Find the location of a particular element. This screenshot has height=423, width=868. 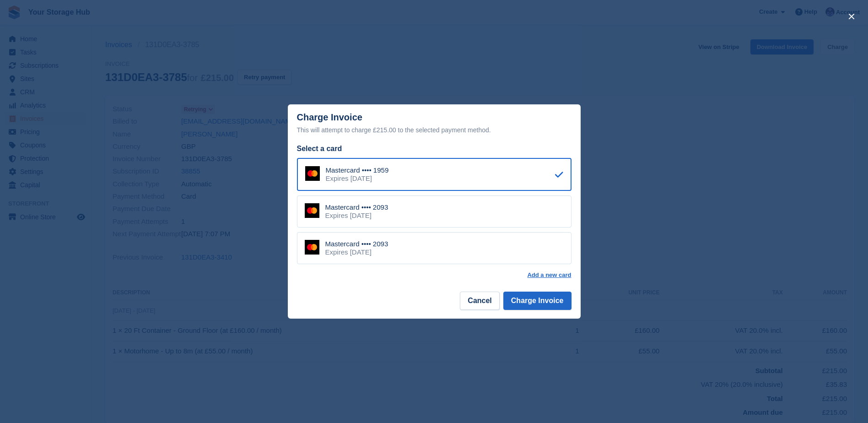

button: Charge Invoice is located at coordinates (537, 301).